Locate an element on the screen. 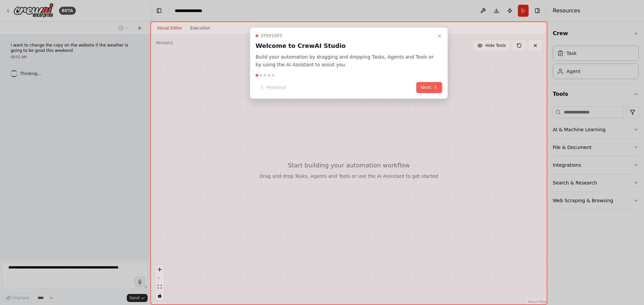 The height and width of the screenshot is (305, 644). button: Next is located at coordinates (429, 88).